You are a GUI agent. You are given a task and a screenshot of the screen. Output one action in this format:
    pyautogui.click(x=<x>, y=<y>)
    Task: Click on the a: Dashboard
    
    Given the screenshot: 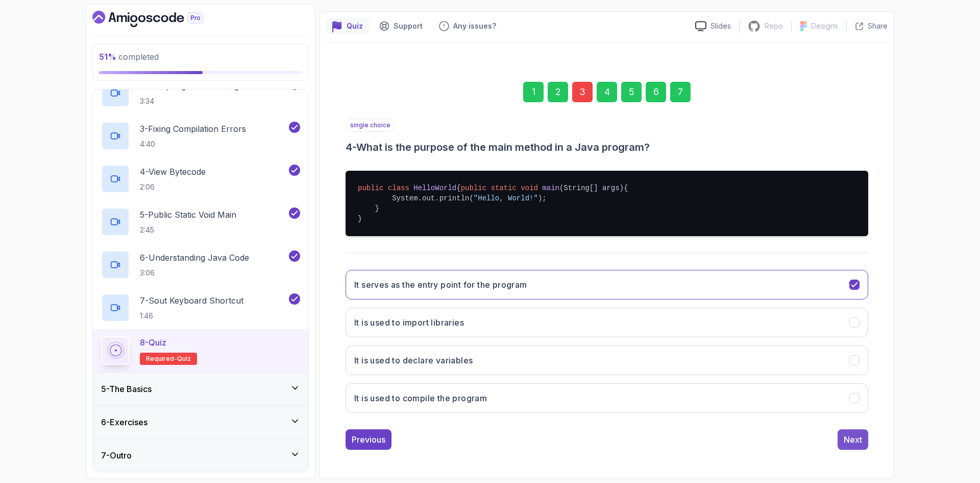 What is the action you would take?
    pyautogui.click(x=160, y=19)
    